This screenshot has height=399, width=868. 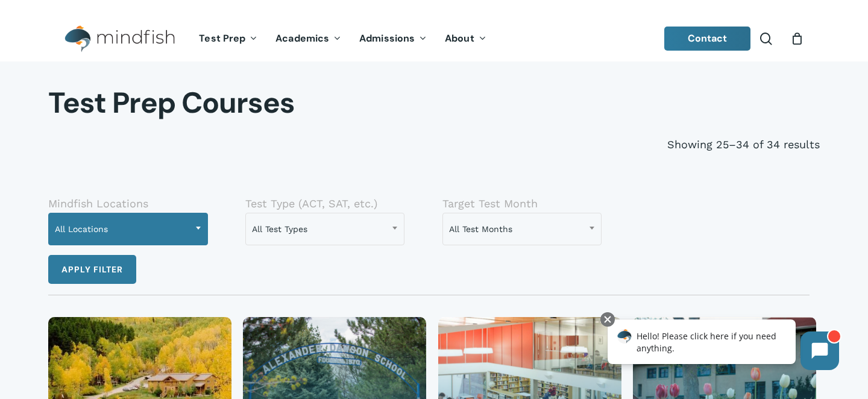 I want to click on a: Academics, so click(x=308, y=39).